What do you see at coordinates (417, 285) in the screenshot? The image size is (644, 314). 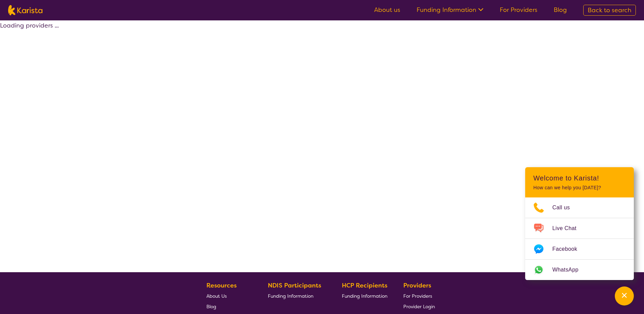 I see `b: Providers` at bounding box center [417, 285].